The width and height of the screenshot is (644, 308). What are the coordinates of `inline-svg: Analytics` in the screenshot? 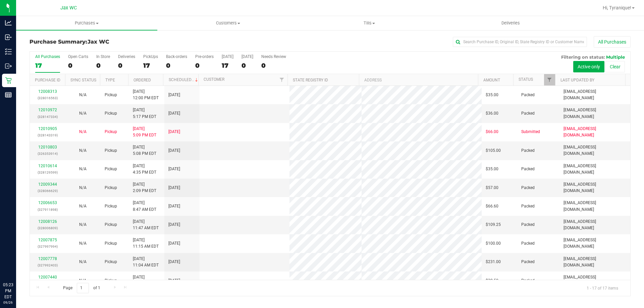 It's located at (8, 23).